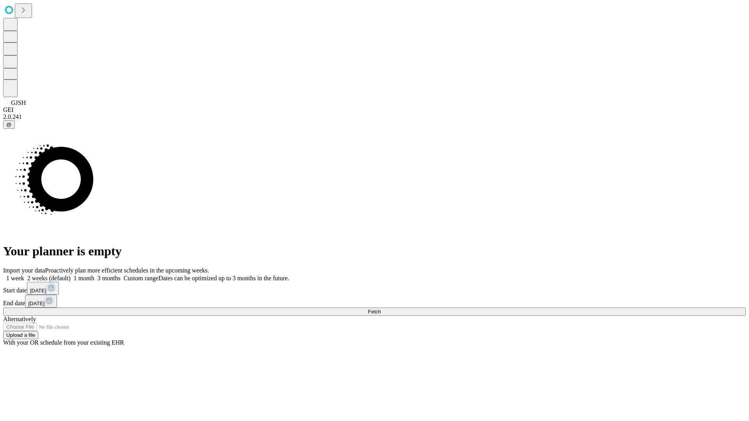 This screenshot has height=421, width=749. I want to click on span: Custom range, so click(141, 278).